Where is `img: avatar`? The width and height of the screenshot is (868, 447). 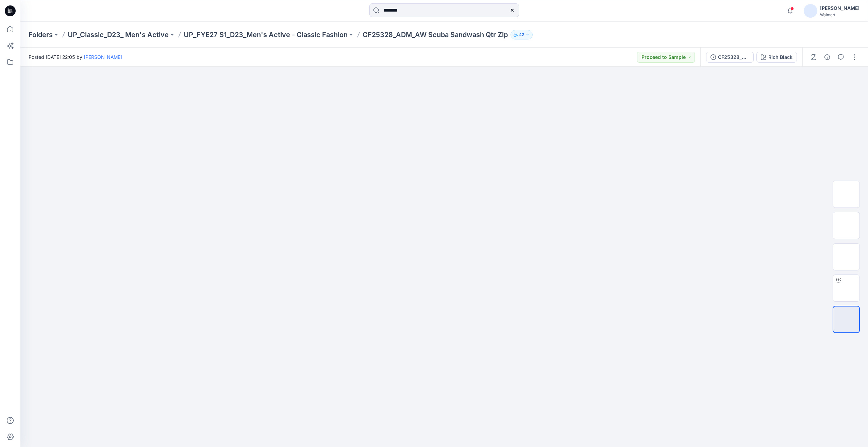
img: avatar is located at coordinates (810, 11).